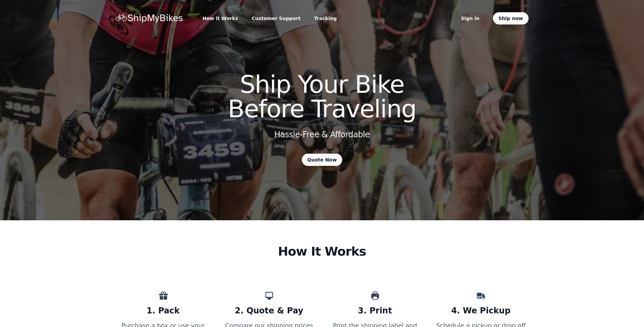 The image size is (644, 327). I want to click on a: Ship now, so click(511, 19).